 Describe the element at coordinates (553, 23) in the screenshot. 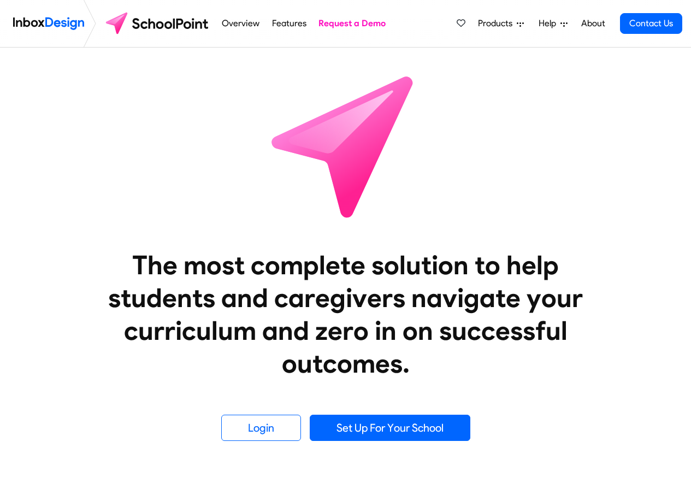

I see `a: Help` at that location.